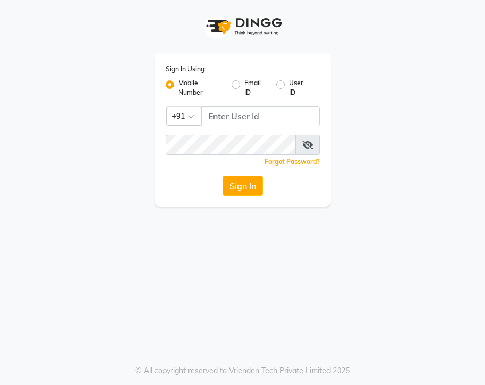 Image resolution: width=485 pixels, height=385 pixels. I want to click on button: Sign In, so click(243, 186).